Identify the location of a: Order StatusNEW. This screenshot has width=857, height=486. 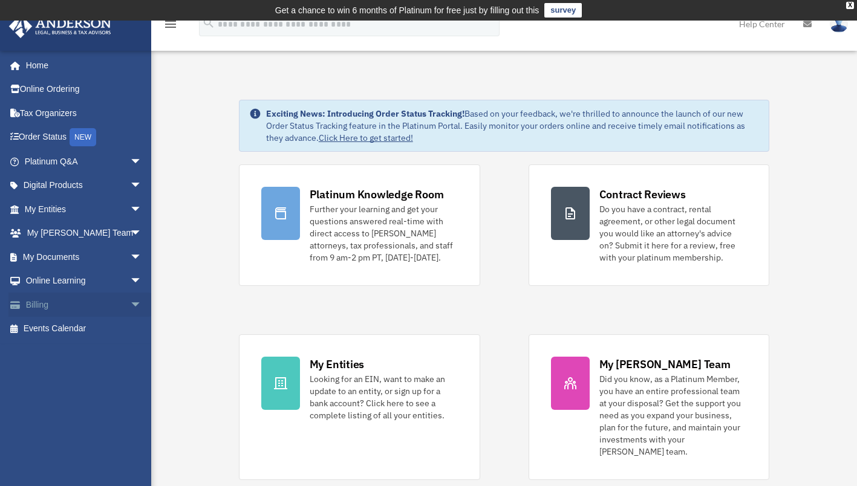
(84, 137).